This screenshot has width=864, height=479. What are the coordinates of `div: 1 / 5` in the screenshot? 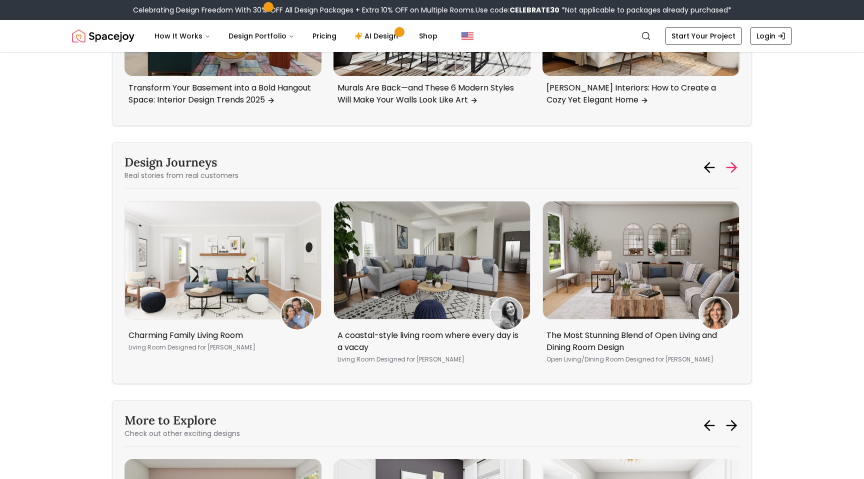 It's located at (641, 286).